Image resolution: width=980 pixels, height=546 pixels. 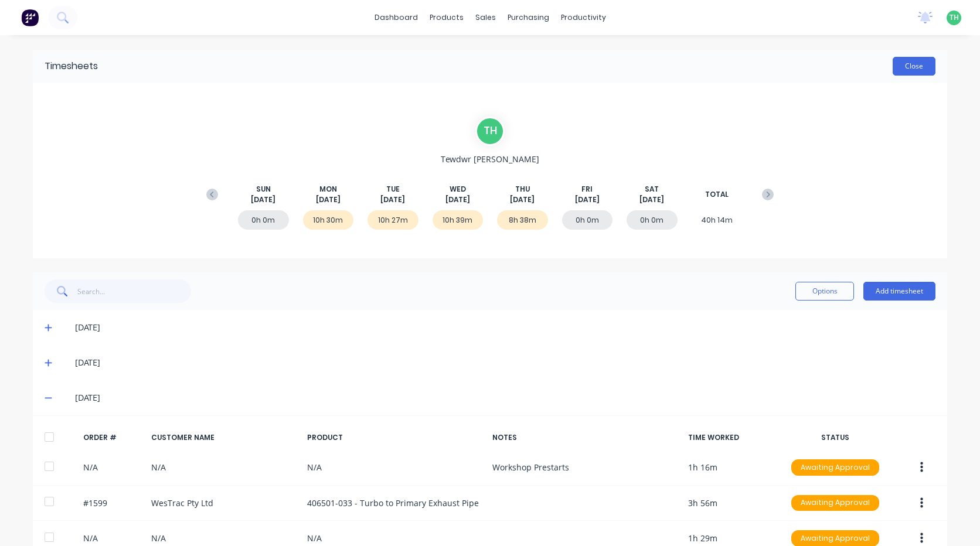 What do you see at coordinates (835, 438) in the screenshot?
I see `div: STATUS` at bounding box center [835, 438].